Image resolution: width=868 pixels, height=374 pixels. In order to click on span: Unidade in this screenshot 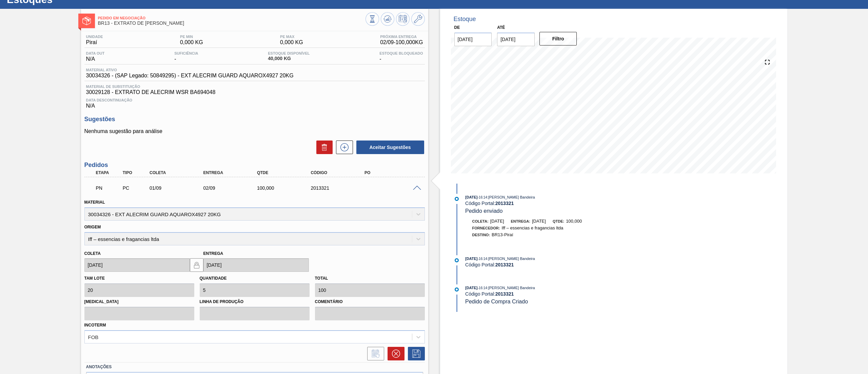, I will do `click(95, 37)`.